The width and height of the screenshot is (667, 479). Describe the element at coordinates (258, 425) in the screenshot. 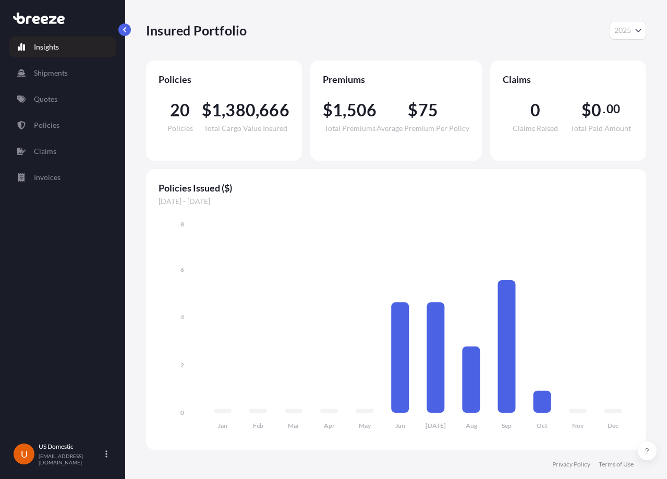

I see `tspan: Feb` at that location.